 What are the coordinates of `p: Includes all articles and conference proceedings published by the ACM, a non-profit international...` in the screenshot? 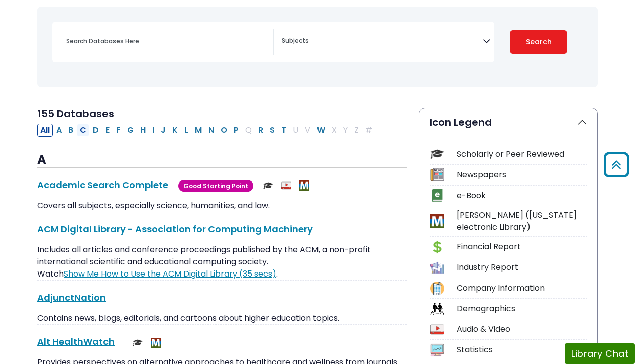 It's located at (222, 262).